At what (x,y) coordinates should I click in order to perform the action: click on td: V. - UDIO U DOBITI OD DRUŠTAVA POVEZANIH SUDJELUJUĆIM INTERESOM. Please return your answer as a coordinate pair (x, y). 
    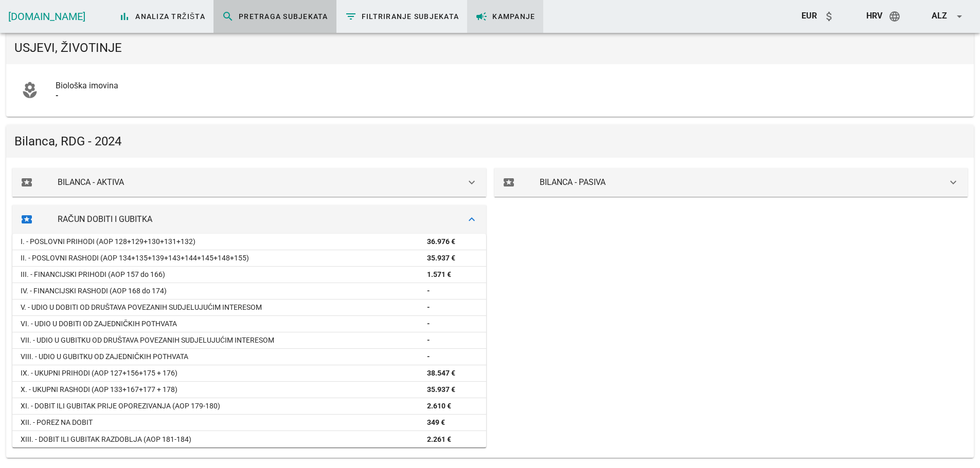
    Looking at the image, I should click on (215, 308).